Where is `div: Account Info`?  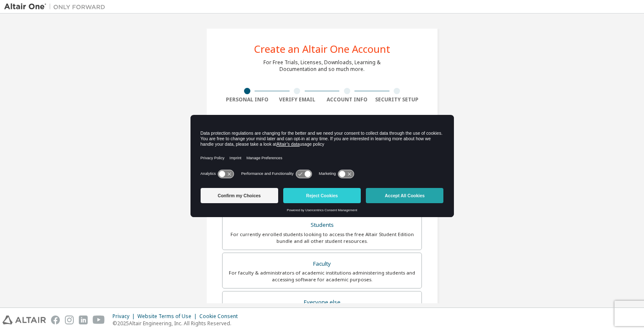 div: Account Info is located at coordinates (347, 100).